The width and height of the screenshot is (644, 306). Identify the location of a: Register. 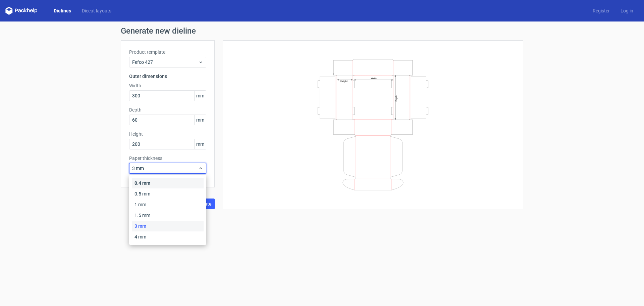
(601, 10).